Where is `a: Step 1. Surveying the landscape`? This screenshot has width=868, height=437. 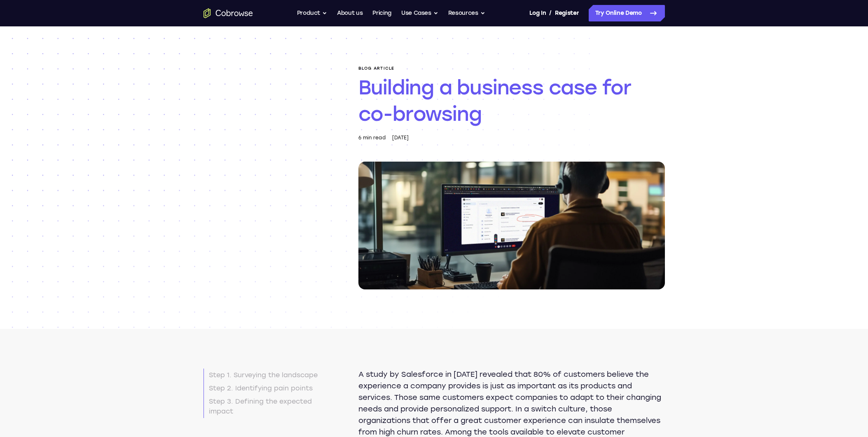
a: Step 1. Surveying the landscape is located at coordinates (261, 375).